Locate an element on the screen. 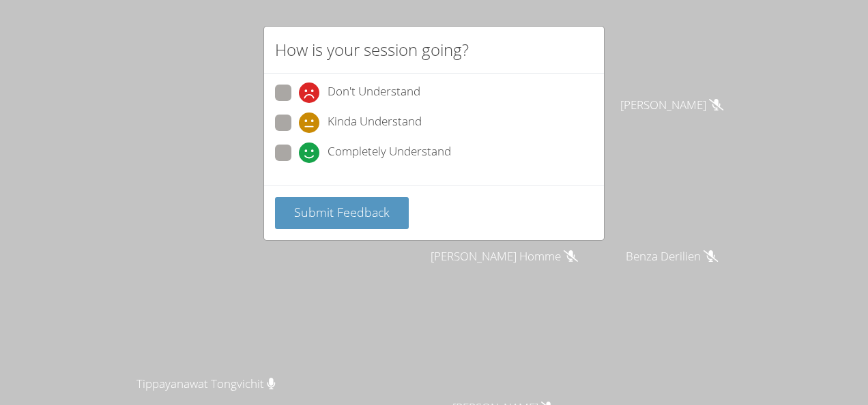 Image resolution: width=868 pixels, height=405 pixels. span: Kinda Understand is located at coordinates (374, 122).